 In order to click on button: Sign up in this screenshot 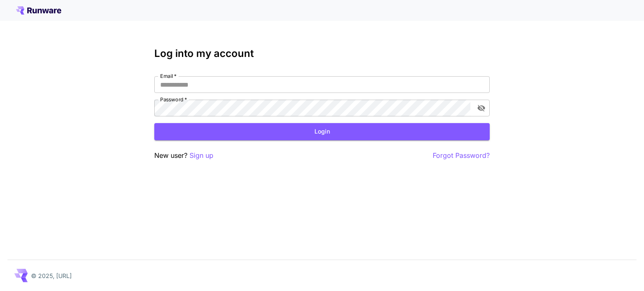, I will do `click(201, 155)`.